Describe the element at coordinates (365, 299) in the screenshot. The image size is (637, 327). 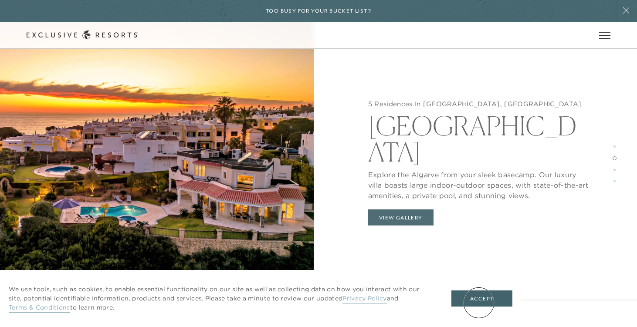
I see `a: Privacy Policy` at that location.